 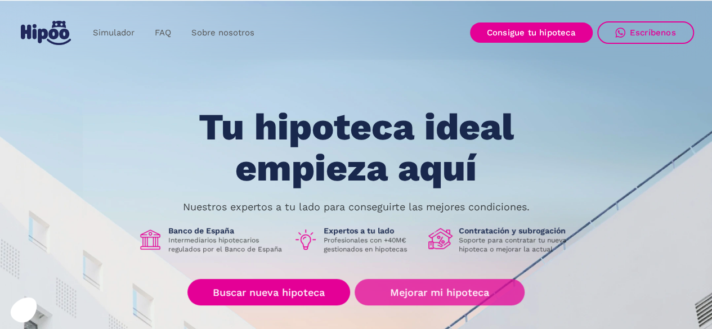 I want to click on a: Simulador, so click(x=114, y=33).